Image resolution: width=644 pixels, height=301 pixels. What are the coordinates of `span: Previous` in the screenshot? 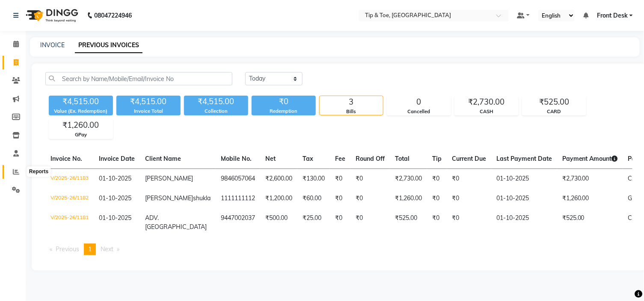 It's located at (67, 249).